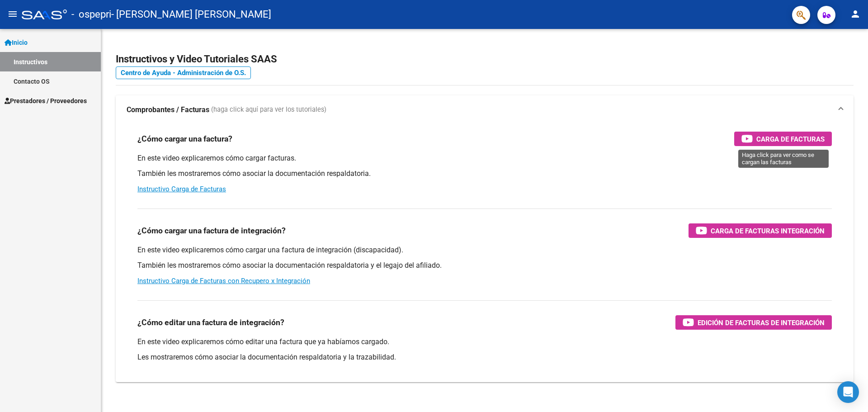 This screenshot has height=412, width=868. What do you see at coordinates (485, 250) in the screenshot?
I see `p: En este video explicaremos cómo cargar una factura de integración (discapacidad).` at bounding box center [485, 250].